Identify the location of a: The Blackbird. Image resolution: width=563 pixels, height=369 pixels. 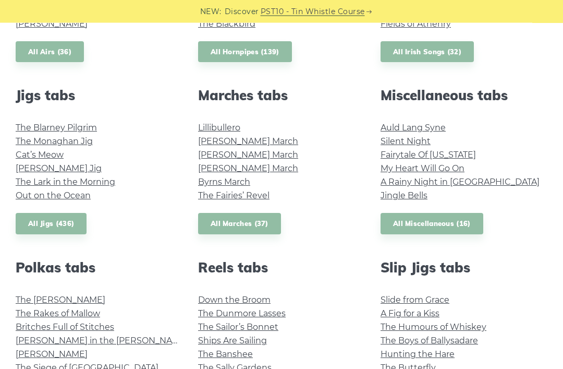
(227, 24).